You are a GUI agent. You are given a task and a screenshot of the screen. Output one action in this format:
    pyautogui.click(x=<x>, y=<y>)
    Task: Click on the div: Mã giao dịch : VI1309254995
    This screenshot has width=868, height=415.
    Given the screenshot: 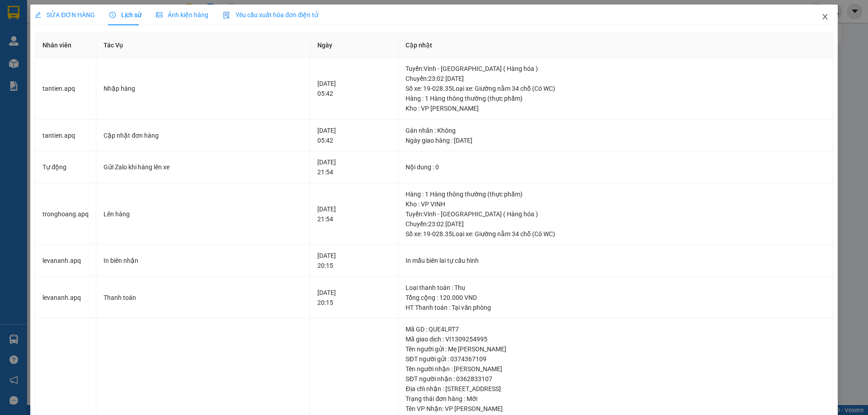 What is the action you would take?
    pyautogui.click(x=615, y=339)
    